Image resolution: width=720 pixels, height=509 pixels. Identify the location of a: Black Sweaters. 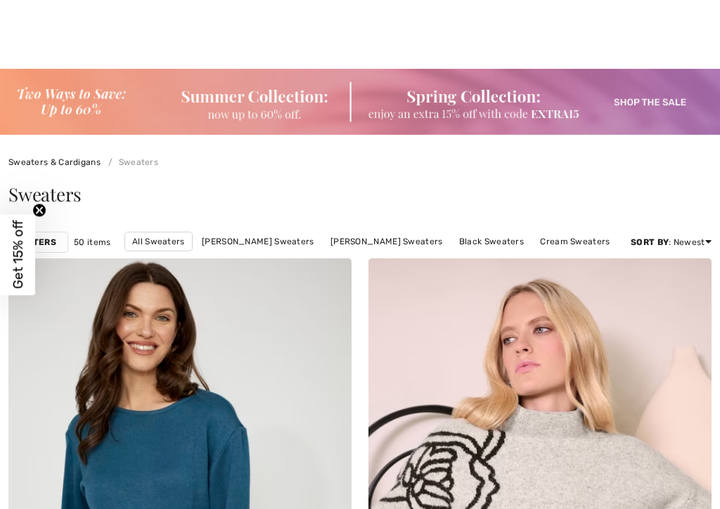
(491, 242).